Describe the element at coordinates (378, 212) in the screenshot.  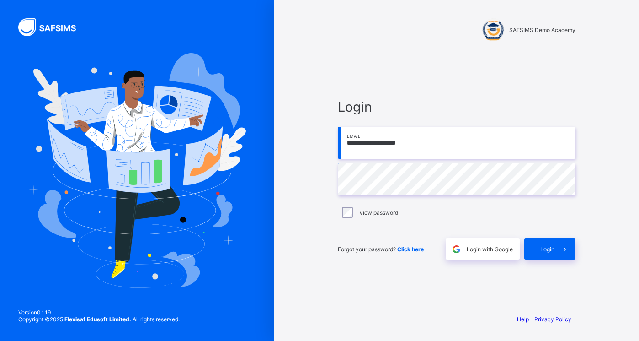
I see `label: View password` at that location.